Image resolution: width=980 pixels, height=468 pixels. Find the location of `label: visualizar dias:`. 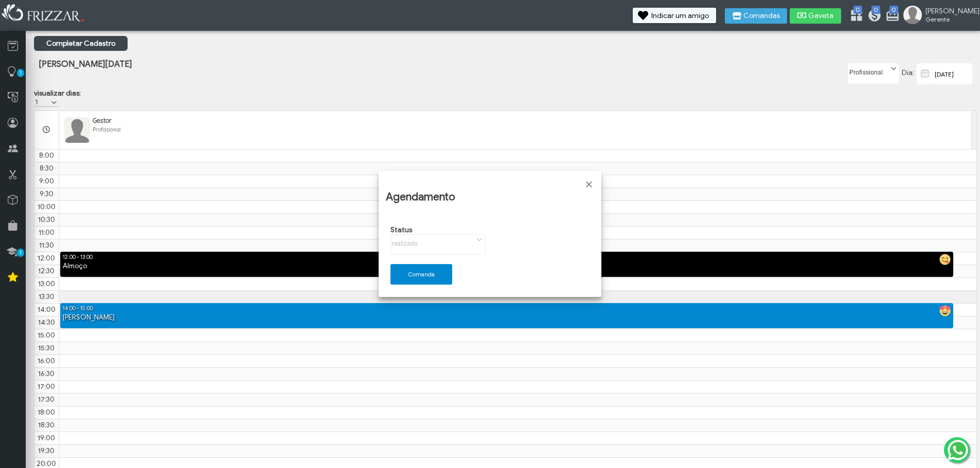

label: visualizar dias: is located at coordinates (57, 93).